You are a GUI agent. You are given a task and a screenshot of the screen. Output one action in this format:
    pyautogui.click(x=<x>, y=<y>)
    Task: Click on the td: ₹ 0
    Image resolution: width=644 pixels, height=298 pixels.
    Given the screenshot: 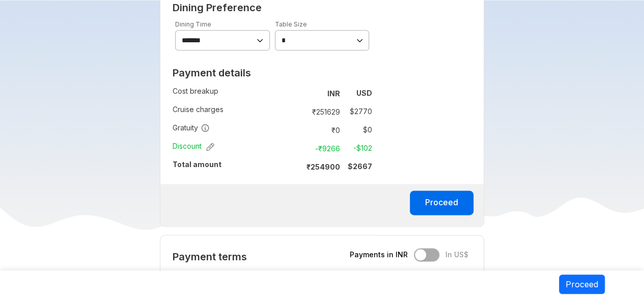 What is the action you would take?
    pyautogui.click(x=323, y=129)
    